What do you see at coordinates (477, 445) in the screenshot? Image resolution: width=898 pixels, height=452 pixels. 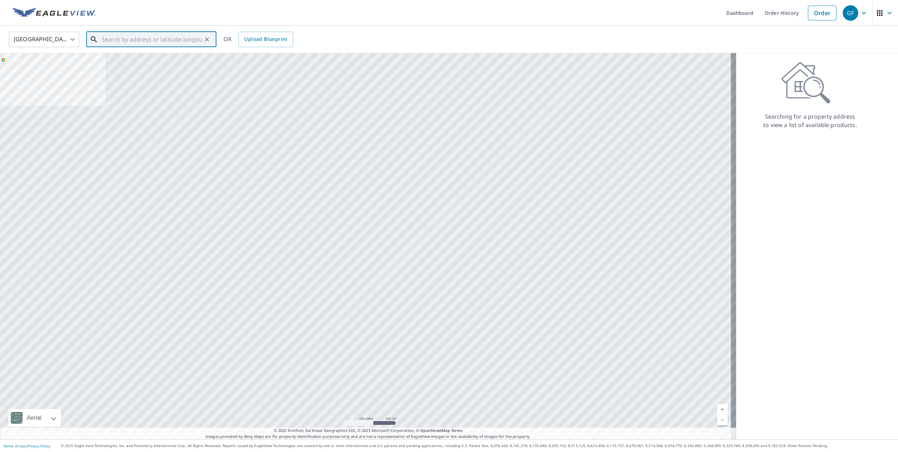 I see `p: © 2025 Eagle View Technologies, Inc. and Pictometry International Corp. All Rights Reserved. Repo...` at bounding box center [477, 445].